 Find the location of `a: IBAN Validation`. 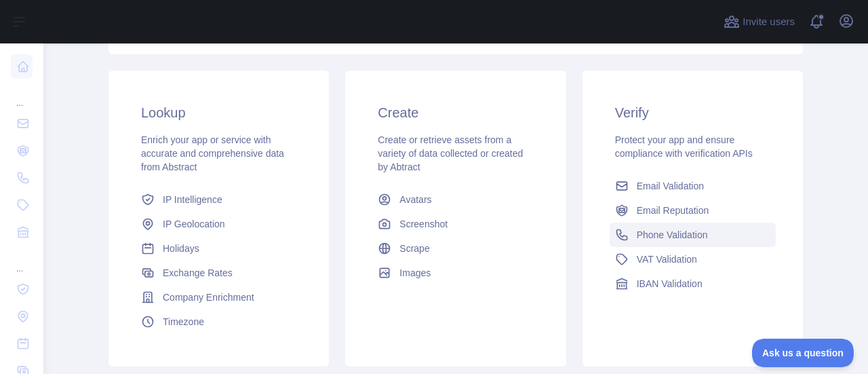

a: IBAN Validation is located at coordinates (692, 284).